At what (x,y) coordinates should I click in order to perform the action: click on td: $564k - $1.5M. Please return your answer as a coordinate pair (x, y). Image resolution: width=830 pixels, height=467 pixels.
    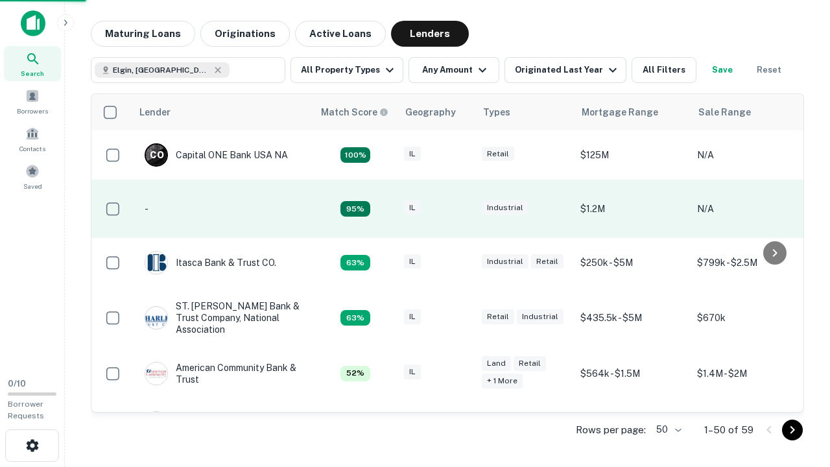
    Looking at the image, I should click on (632, 373).